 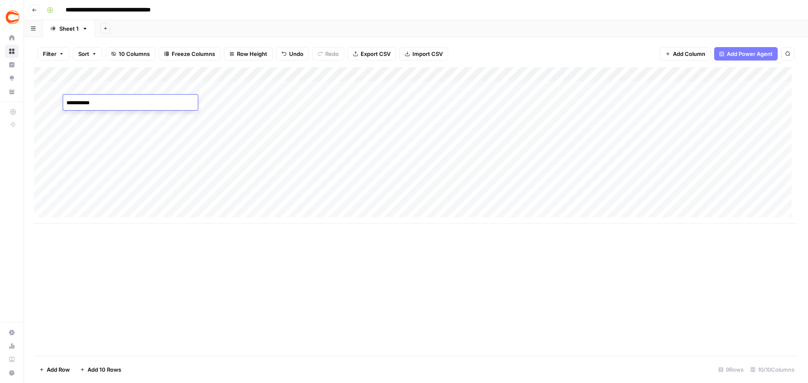 What do you see at coordinates (101, 370) in the screenshot?
I see `button: Add 10 Rows` at bounding box center [101, 370].